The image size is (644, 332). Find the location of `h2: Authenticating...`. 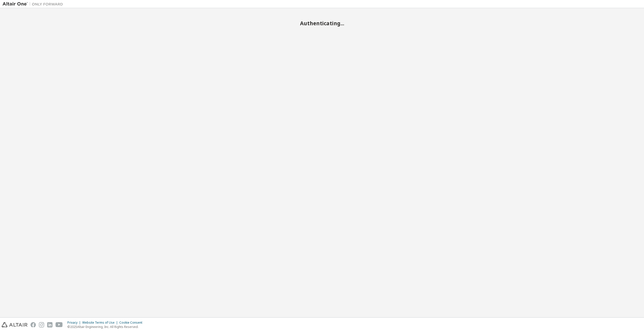

h2: Authenticating... is located at coordinates (322, 23).